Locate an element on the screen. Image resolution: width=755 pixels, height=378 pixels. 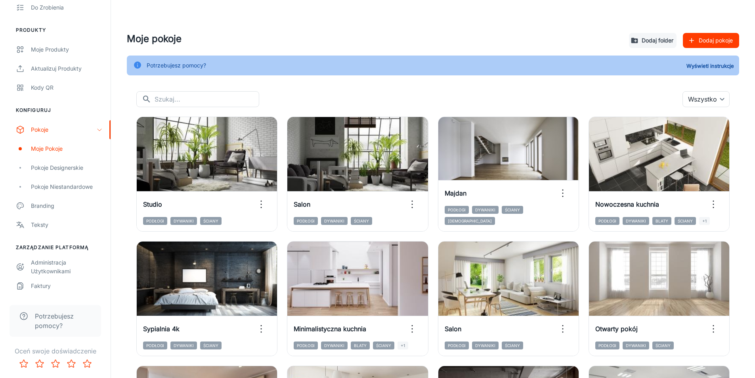
font: Zarządzanie platformą is located at coordinates (52, 247).